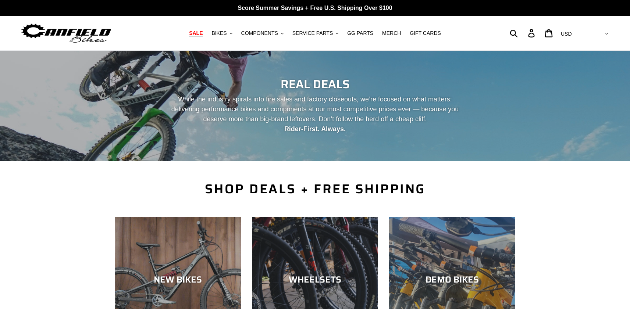 Image resolution: width=630 pixels, height=309 pixels. What do you see at coordinates (315, 189) in the screenshot?
I see `h2: SHOP DEALS + FREE SHIPPING` at bounding box center [315, 189].